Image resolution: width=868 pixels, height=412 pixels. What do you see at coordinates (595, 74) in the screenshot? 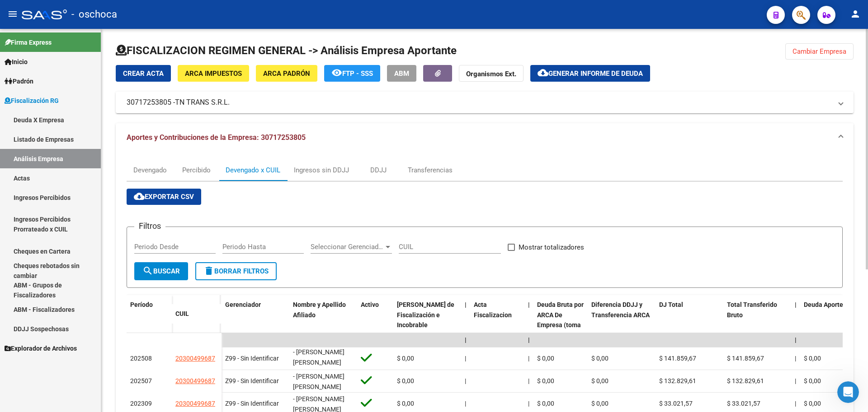
I see `span: Generar informe de deuda` at bounding box center [595, 74].